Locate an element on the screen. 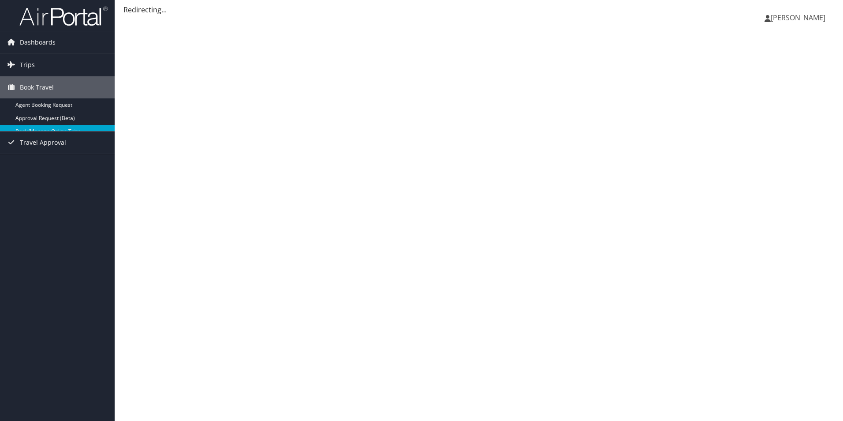 This screenshot has height=421, width=843. span: Travel Approval is located at coordinates (43, 142).